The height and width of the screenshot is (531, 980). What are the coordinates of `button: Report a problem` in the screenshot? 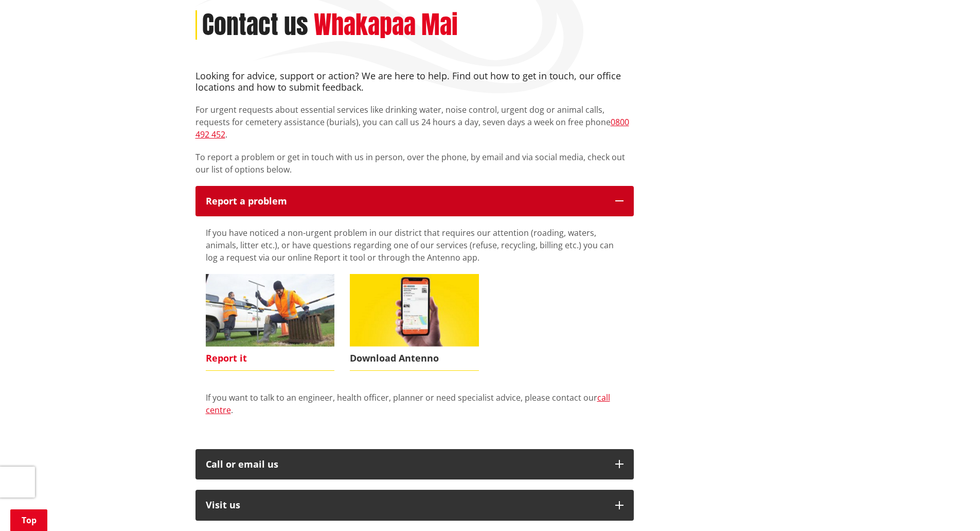 It's located at (415, 201).